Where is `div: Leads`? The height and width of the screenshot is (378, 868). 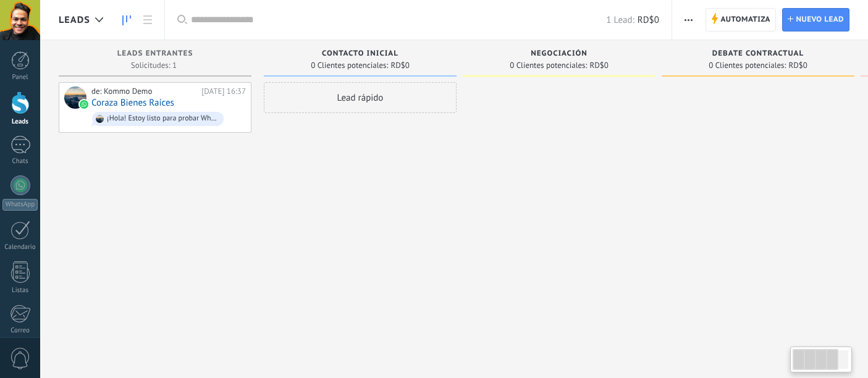
div: Leads is located at coordinates (21, 122).